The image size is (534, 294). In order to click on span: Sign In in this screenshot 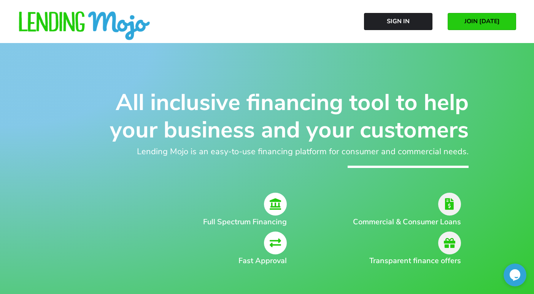, I will do `click(398, 21)`.